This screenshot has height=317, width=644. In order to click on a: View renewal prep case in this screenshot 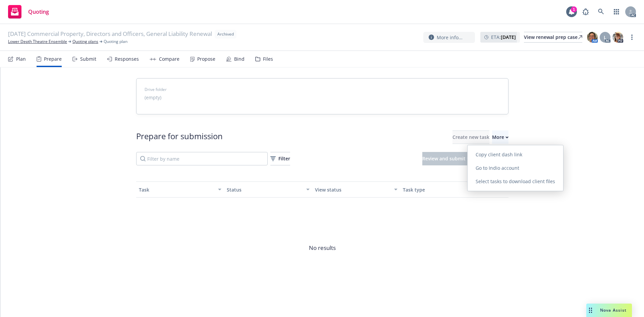, I will do `click(554, 37)`.